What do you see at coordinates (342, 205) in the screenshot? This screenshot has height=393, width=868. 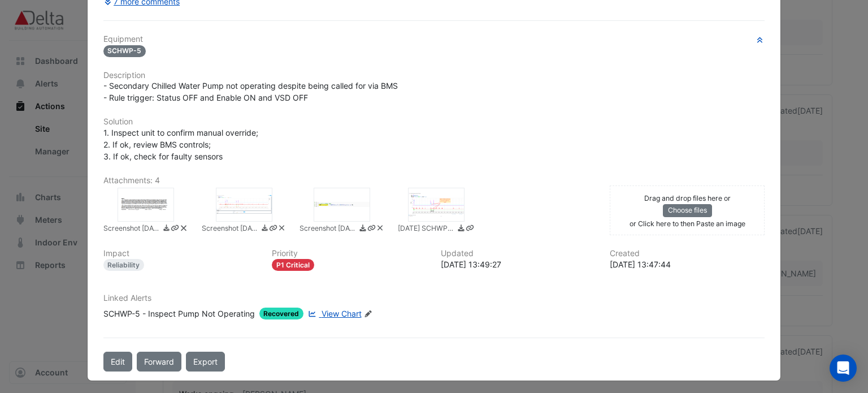 I see `div: Screenshot 2025-07-16 144854.png` at bounding box center [342, 205].